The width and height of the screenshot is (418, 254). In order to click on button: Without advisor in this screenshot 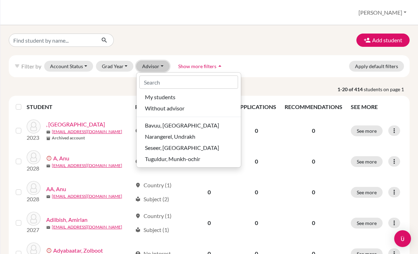, I will do `click(189, 108)`.